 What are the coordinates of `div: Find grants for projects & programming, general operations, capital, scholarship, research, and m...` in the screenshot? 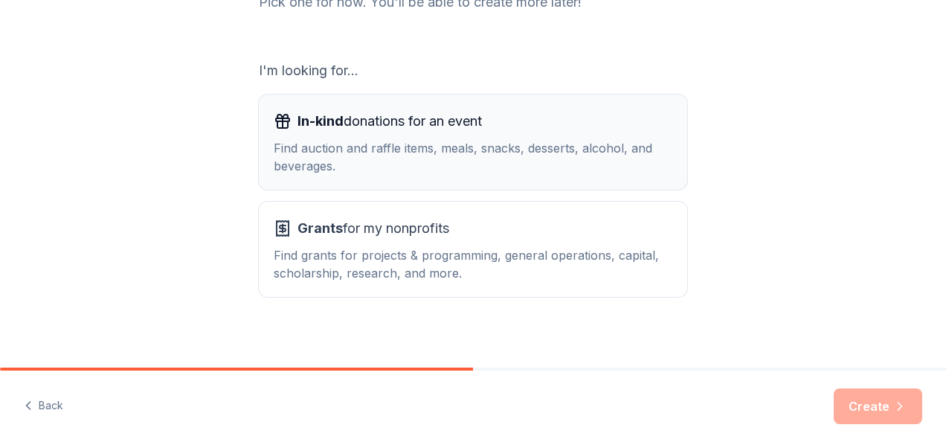 It's located at (473, 264).